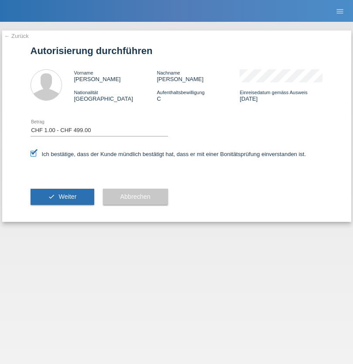 This screenshot has height=364, width=353. Describe the element at coordinates (51, 197) in the screenshot. I see `i: check` at that location.